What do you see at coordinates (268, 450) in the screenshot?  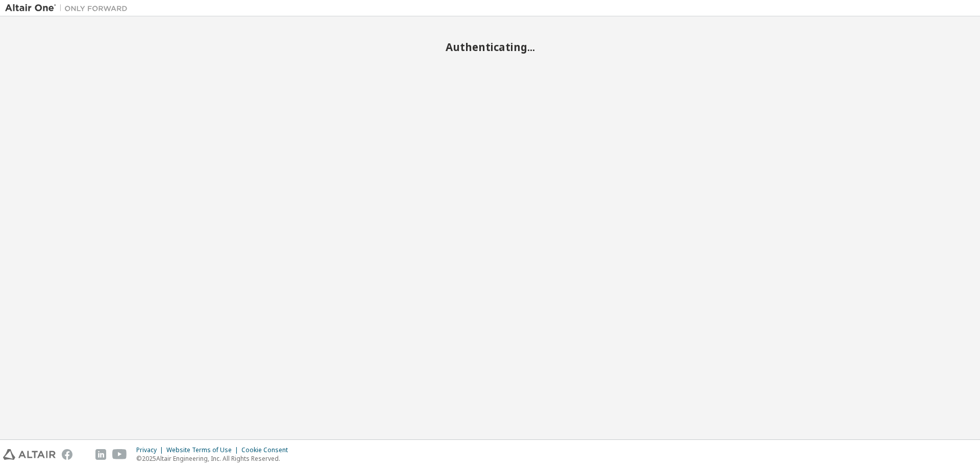 I see `div: Cookie Consent` at bounding box center [268, 450].